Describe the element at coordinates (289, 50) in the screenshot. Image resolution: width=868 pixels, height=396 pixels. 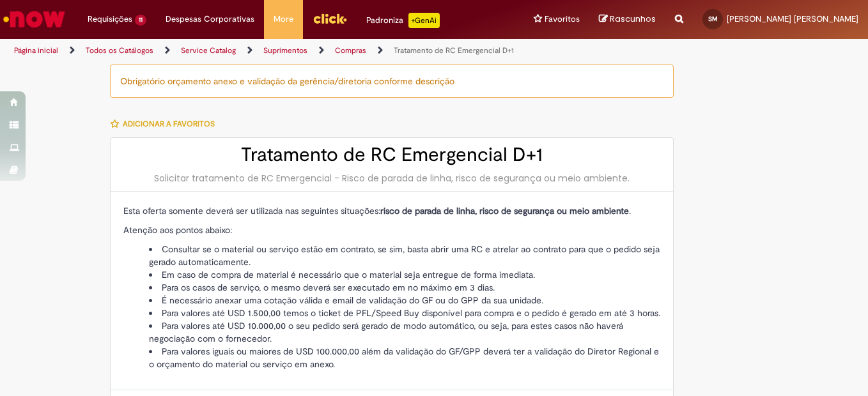
I see `ul: Trilhas de página` at that location.